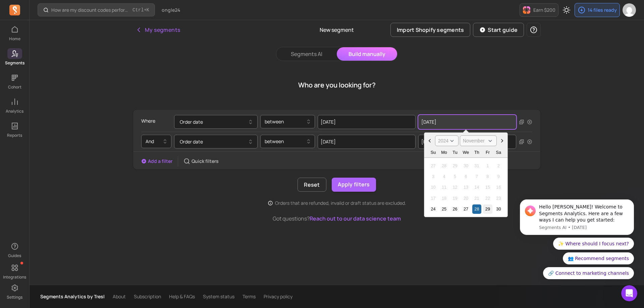 The width and height of the screenshot is (644, 308). Describe the element at coordinates (14, 256) in the screenshot. I see `p: Guides` at that location.